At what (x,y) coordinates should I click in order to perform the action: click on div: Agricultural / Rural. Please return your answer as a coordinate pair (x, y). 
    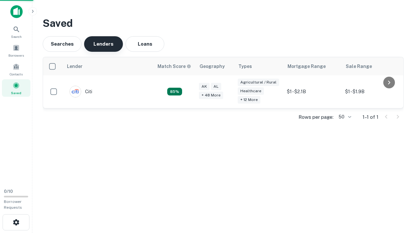
    Looking at the image, I should click on (258, 82).